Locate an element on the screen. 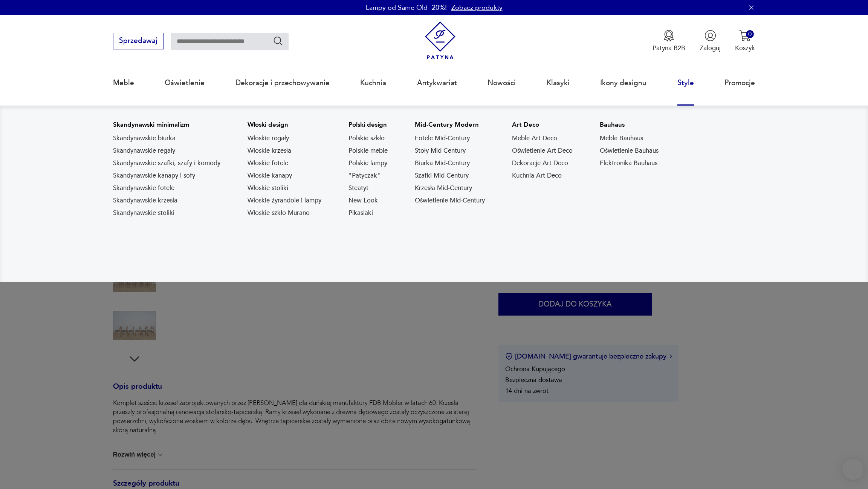 The image size is (868, 489). p: Bauhaus is located at coordinates (629, 125).